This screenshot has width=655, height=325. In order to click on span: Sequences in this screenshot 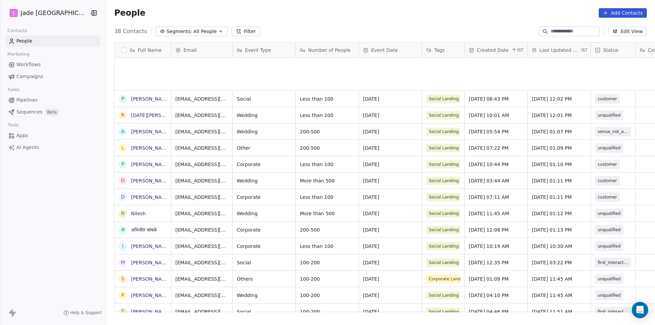, I will do `click(29, 112)`.